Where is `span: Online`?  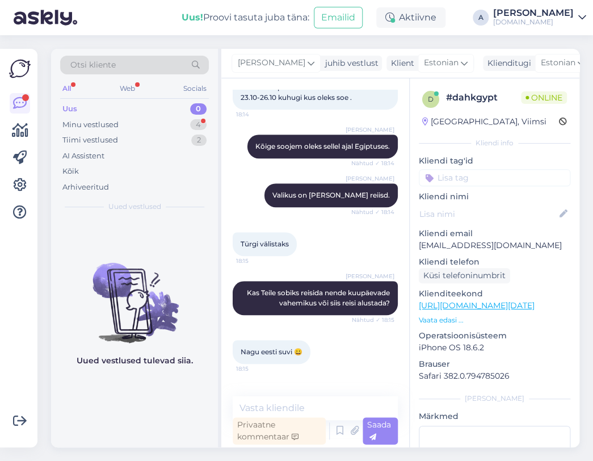 span: Online is located at coordinates (543, 98).